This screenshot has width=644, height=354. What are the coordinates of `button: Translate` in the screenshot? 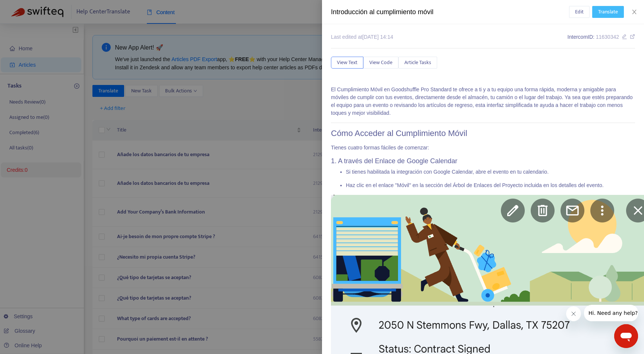 It's located at (608, 12).